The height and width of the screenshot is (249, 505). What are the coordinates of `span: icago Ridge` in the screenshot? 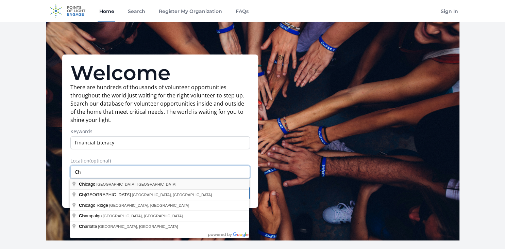 It's located at (94, 205).